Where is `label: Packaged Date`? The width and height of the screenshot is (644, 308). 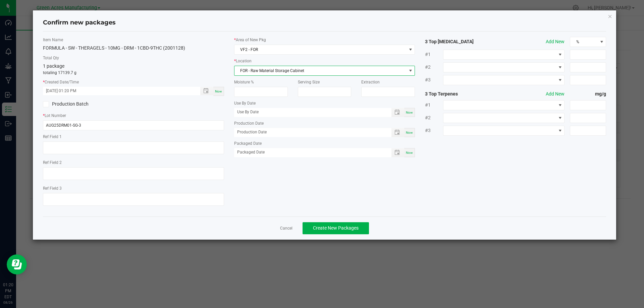
label: Packaged Date is located at coordinates (325, 144).